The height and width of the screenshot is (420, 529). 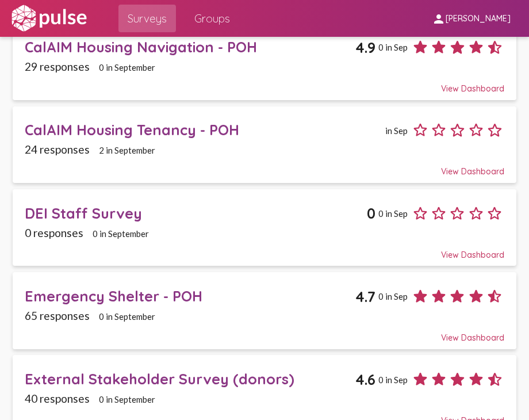 What do you see at coordinates (190, 296) in the screenshot?
I see `div: Emergency Shelter - POH` at bounding box center [190, 296].